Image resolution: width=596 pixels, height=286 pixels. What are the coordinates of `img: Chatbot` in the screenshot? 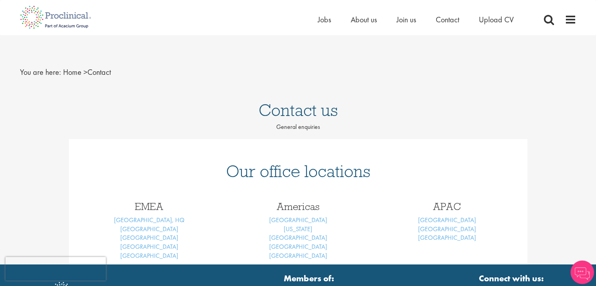 It's located at (582, 272).